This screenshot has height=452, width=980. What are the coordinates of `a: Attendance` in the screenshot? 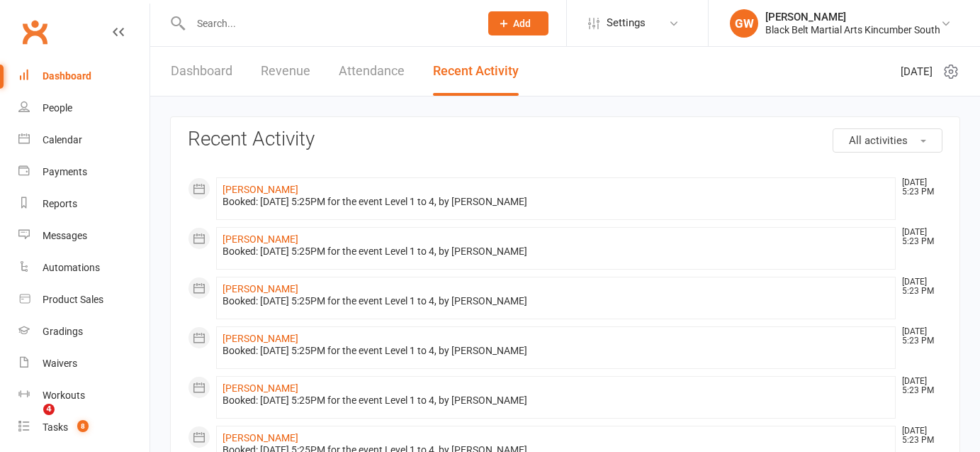 It's located at (372, 71).